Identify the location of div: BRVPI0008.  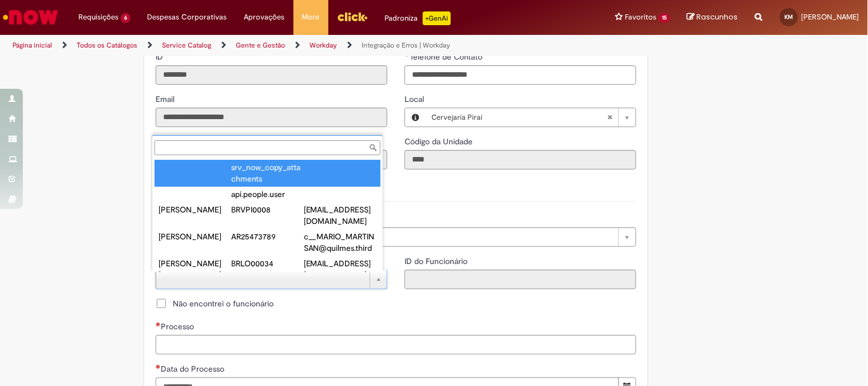
(267, 210).